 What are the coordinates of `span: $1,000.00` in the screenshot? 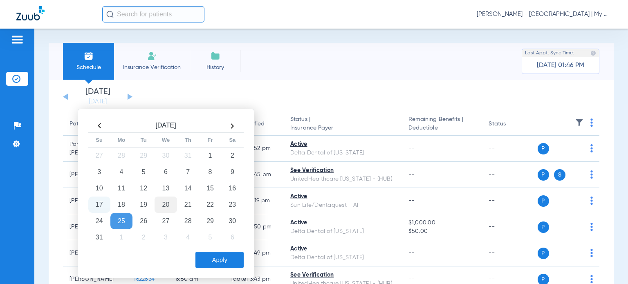 It's located at (442, 223).